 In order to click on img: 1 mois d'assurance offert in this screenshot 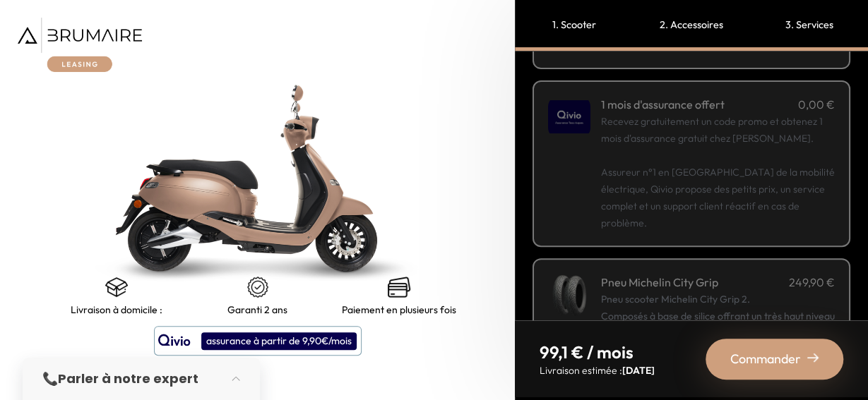, I will do `click(569, 117)`.